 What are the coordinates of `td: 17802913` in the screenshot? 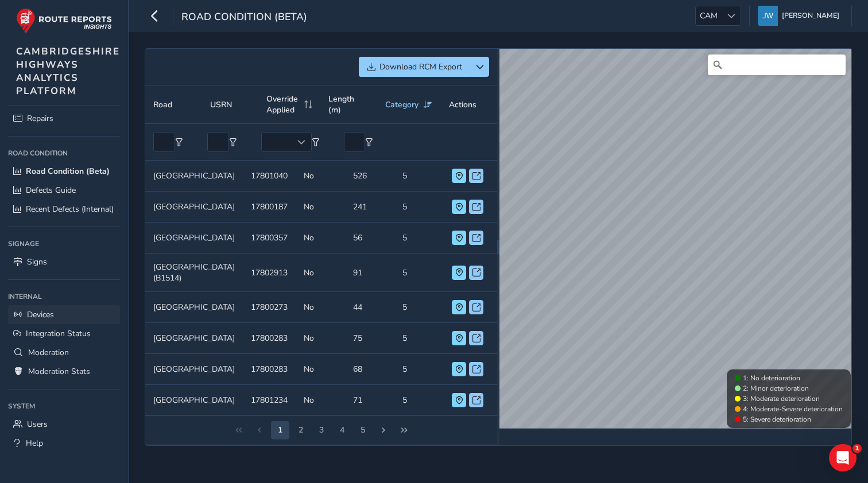 It's located at (269, 273).